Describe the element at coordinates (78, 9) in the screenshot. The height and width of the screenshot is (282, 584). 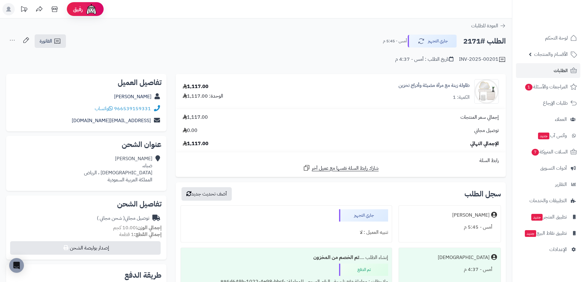
I see `span: رفيق` at that location.